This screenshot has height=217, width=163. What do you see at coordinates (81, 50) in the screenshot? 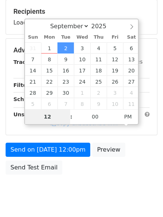
I see `h5: Advanced` at bounding box center [81, 50].